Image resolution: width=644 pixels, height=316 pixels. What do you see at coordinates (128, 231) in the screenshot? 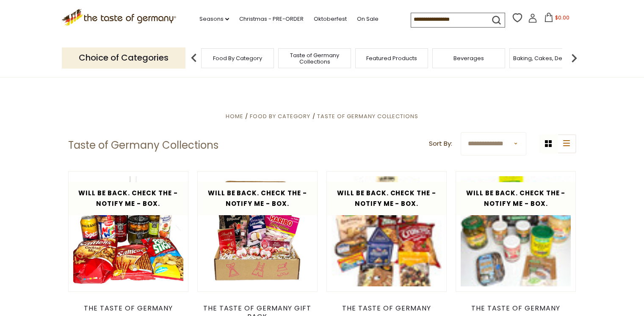
I see `img: The “Cocktail Time with Dad” Collection` at bounding box center [128, 231].